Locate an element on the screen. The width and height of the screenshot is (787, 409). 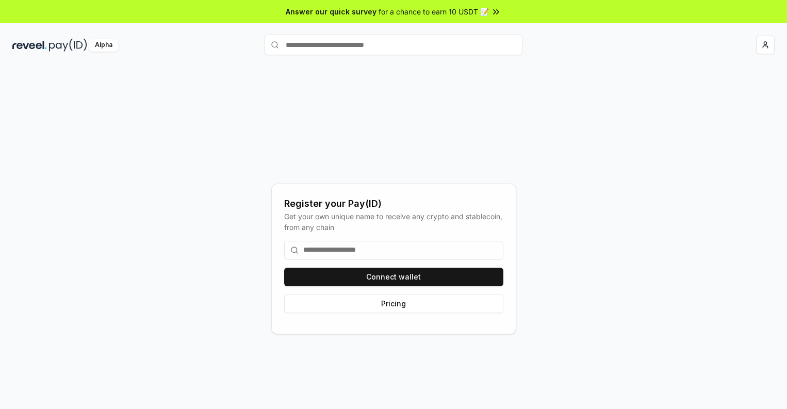
img: reveel_dark is located at coordinates (29, 45).